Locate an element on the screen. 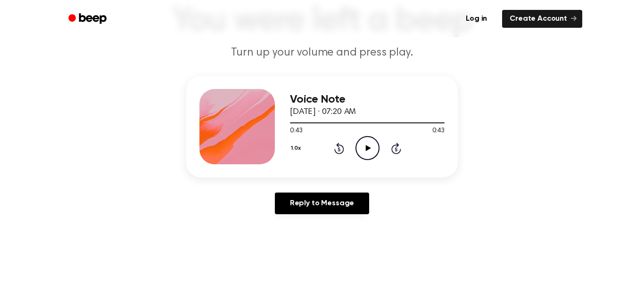  a: Create Account is located at coordinates (542, 19).